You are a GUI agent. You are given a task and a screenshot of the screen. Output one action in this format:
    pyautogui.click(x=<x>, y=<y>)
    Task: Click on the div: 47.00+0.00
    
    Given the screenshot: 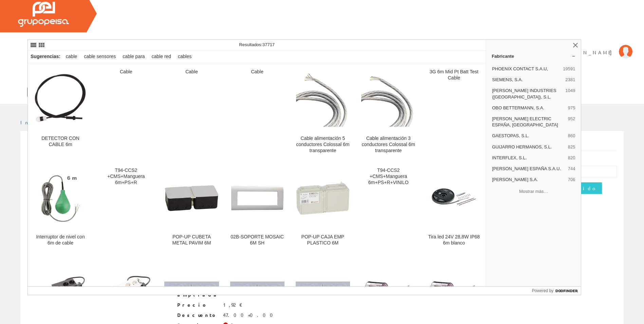 What is the action you would take?
    pyautogui.click(x=250, y=315)
    